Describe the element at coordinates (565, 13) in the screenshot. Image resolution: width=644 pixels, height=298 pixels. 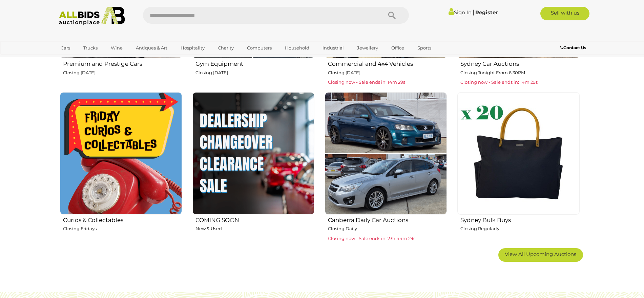
I see `a: Sell with us` at that location.